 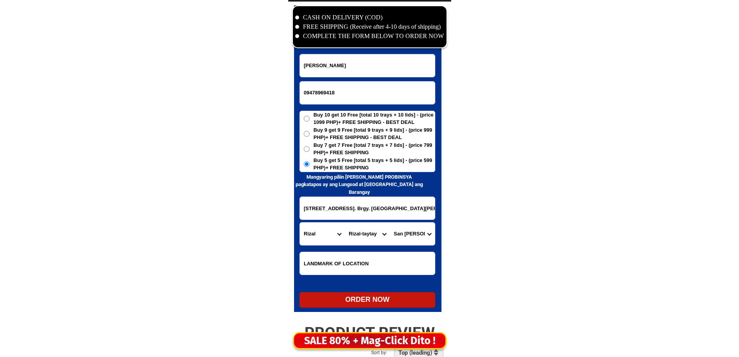 I want to click on input: Buy 5 get 5 Free [total 5 trays + 5 lids] - (price 599 PHP)+ FREE SHIPPING, so click(x=307, y=164).